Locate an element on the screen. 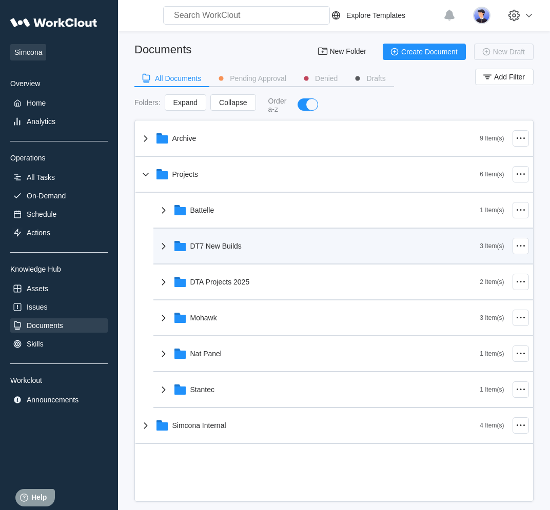 The width and height of the screenshot is (550, 510). input: Search WorkClout is located at coordinates (246, 15).